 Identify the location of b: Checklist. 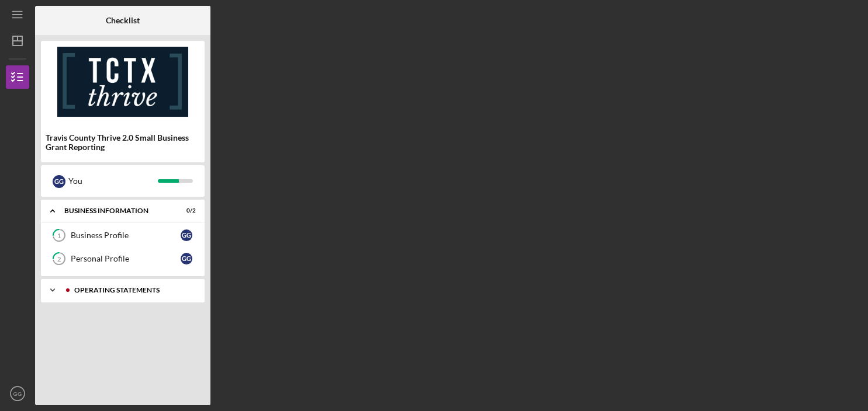
(123, 21).